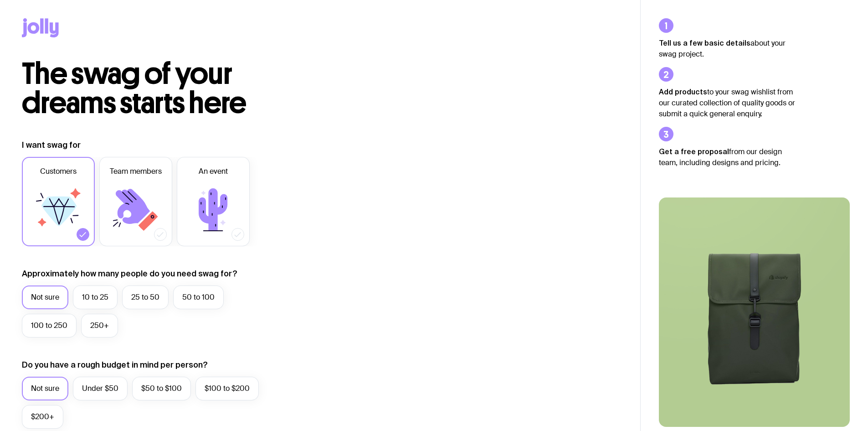  What do you see at coordinates (704, 43) in the screenshot?
I see `strong: Tell us a few basic details` at bounding box center [704, 43].